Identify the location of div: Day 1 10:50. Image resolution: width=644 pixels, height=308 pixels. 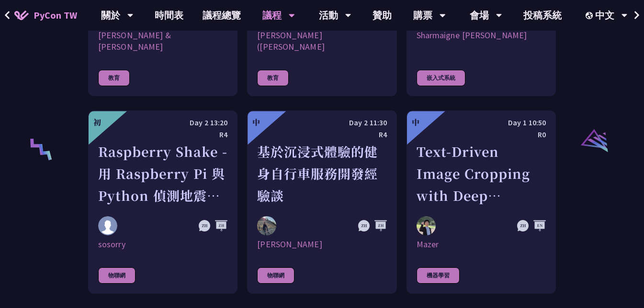
(481, 122).